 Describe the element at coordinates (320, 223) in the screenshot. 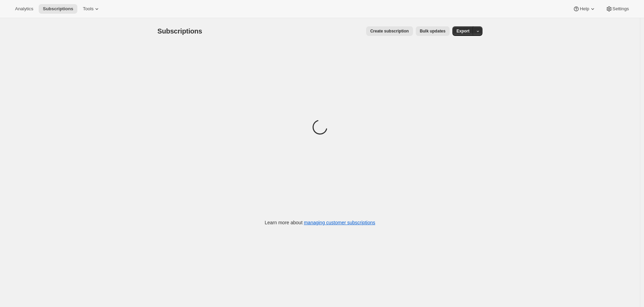

I see `p: Learn more about` at that location.